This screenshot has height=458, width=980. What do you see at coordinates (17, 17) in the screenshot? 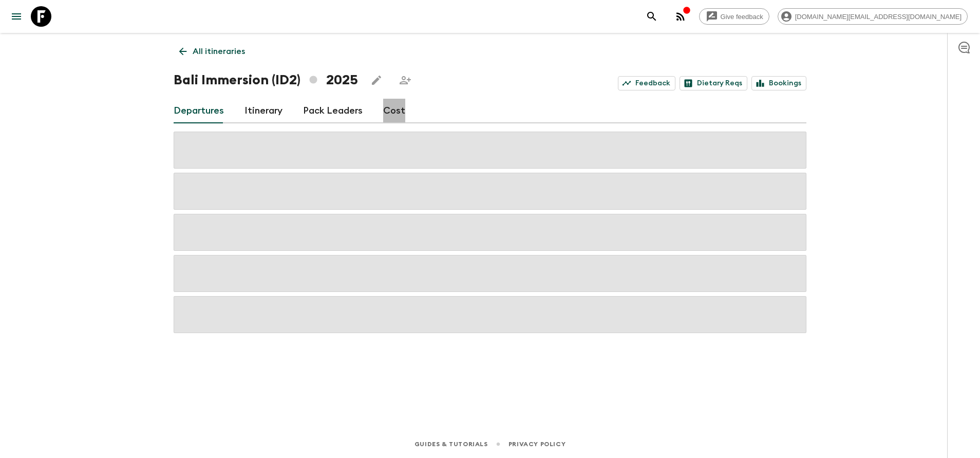
I see `button: menu` at bounding box center [17, 17].